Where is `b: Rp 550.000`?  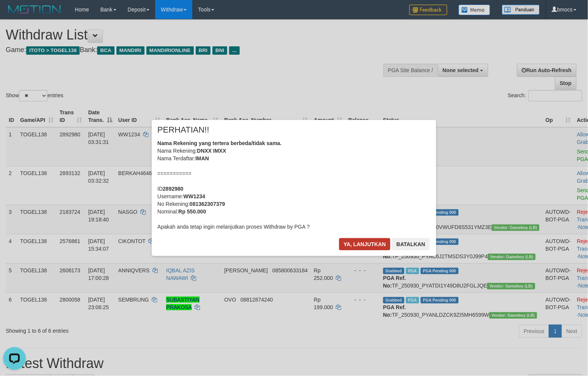 b: Rp 550.000 is located at coordinates (192, 212).